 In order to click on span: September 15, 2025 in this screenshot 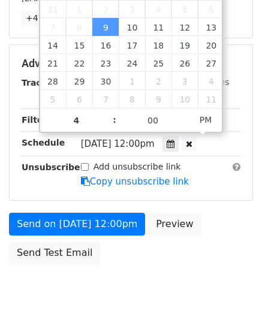, I will do `click(79, 45)`.